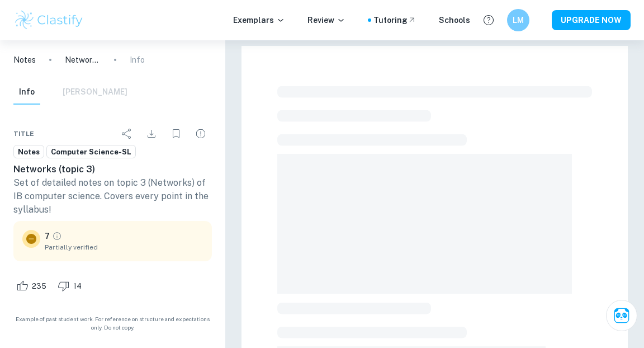 The height and width of the screenshot is (348, 644). I want to click on span: 14, so click(77, 287).